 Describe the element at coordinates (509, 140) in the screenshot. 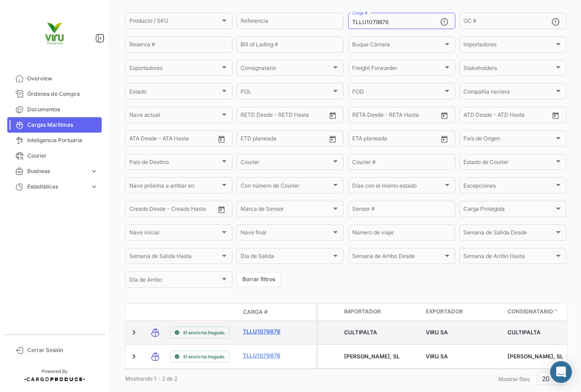

I see `span: País de Origen` at that location.